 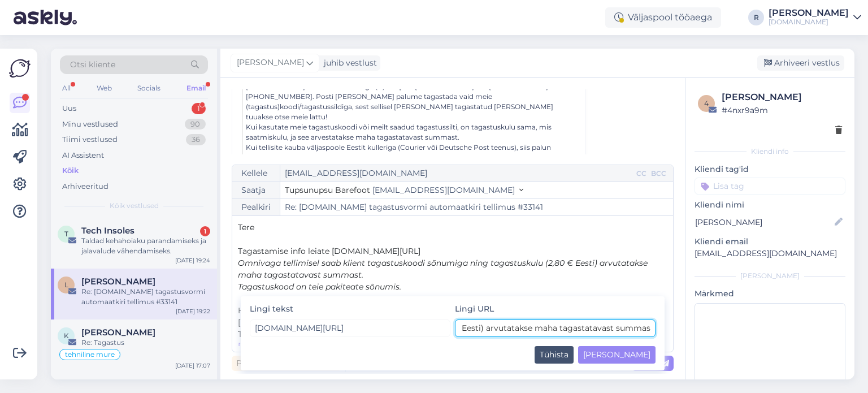 What do you see at coordinates (319, 286) in the screenshot?
I see `span: Tagastuskood on teie pakiteate sõnumis.` at bounding box center [319, 286].